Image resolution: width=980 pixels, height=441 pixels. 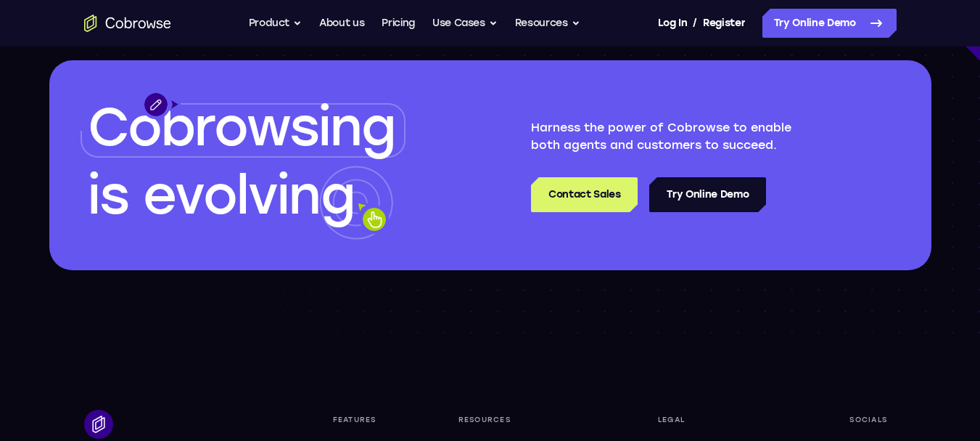 I want to click on div: Features, so click(x=361, y=420).